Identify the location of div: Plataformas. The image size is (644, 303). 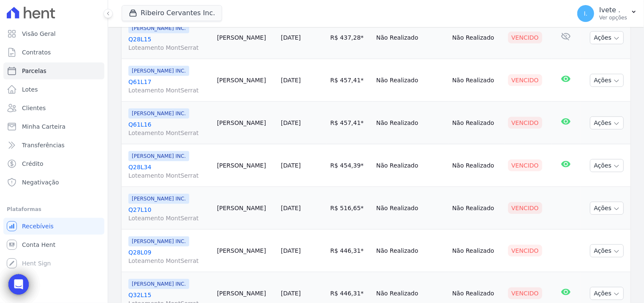
(54, 209).